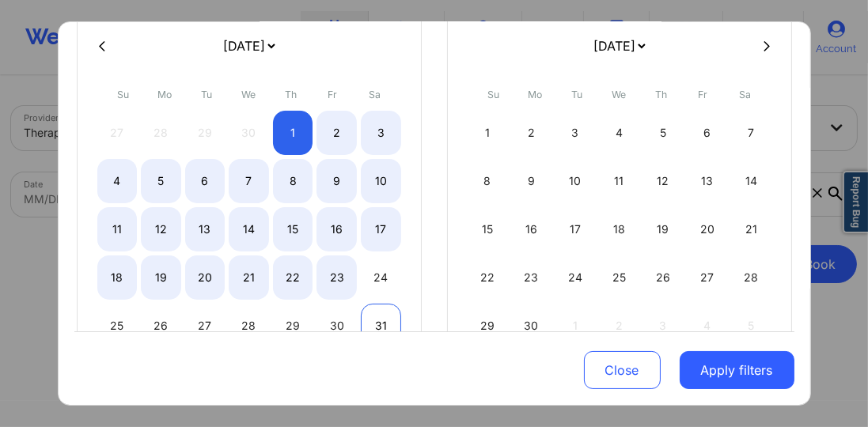 The image size is (868, 427). I want to click on div: Fri May 30 2025, so click(337, 326).